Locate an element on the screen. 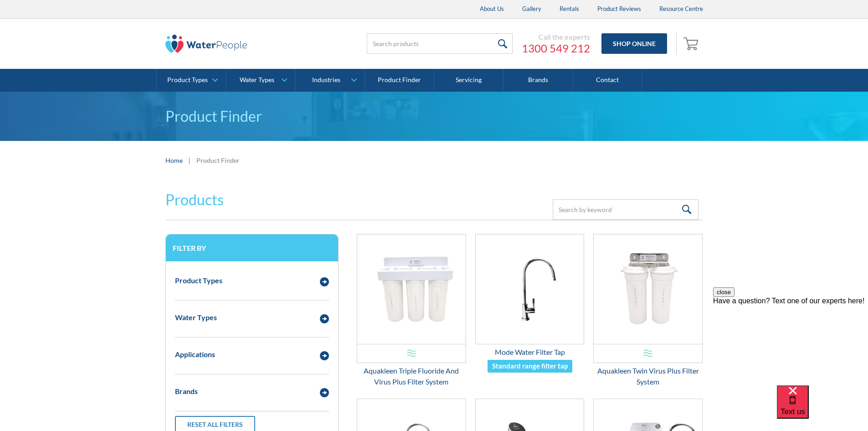 This screenshot has height=431, width=868. img: Mode Water Filter Tap is located at coordinates (530, 289).